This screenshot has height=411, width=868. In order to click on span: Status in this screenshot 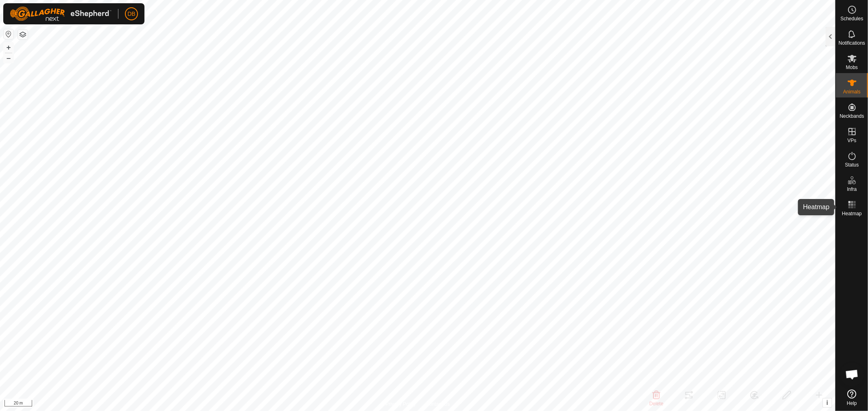, I will do `click(851, 165)`.